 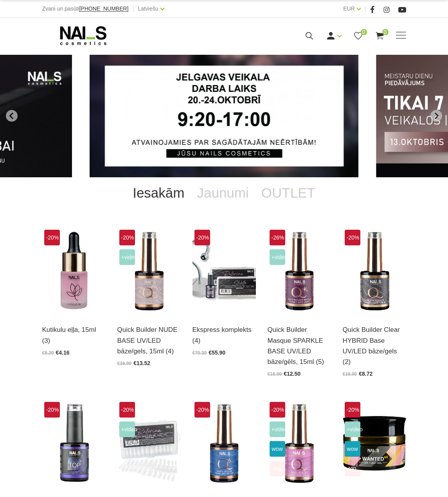 I want to click on a: Builder Top virsējais pārklājums bez lipīgā slāņa gellakas/gela pārklājuma izlīdzināšanai un nost..., so click(x=74, y=443).